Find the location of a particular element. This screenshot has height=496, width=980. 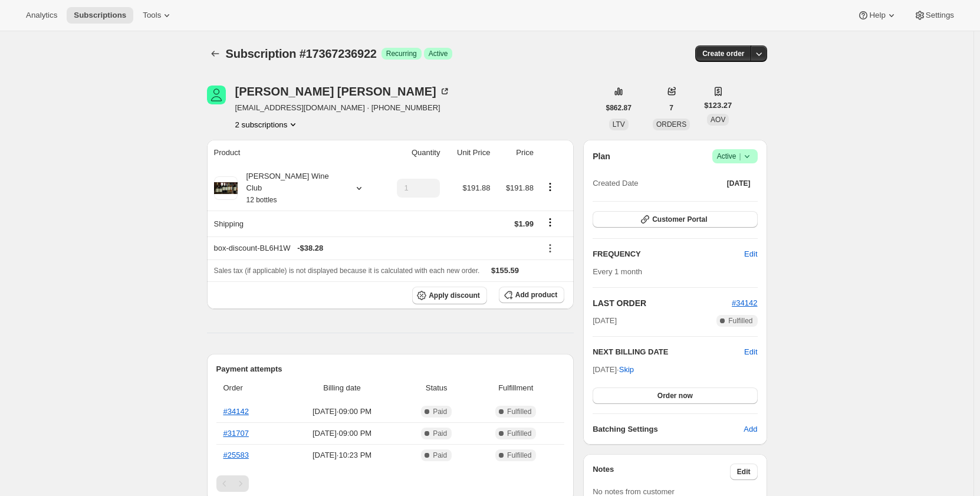

span: Recurring is located at coordinates (402, 54).